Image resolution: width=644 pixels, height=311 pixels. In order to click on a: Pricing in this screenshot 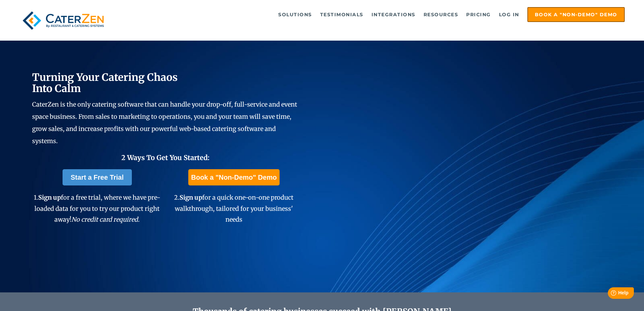, I will do `click(478, 14)`.